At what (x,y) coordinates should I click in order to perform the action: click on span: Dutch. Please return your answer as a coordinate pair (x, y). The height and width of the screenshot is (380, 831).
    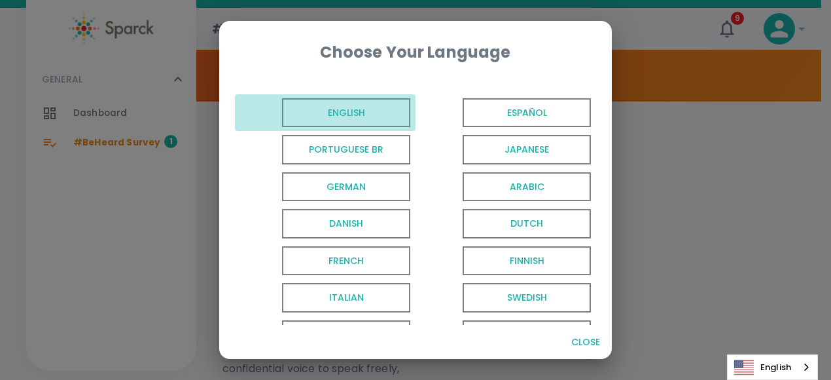
    Looking at the image, I should click on (527, 223).